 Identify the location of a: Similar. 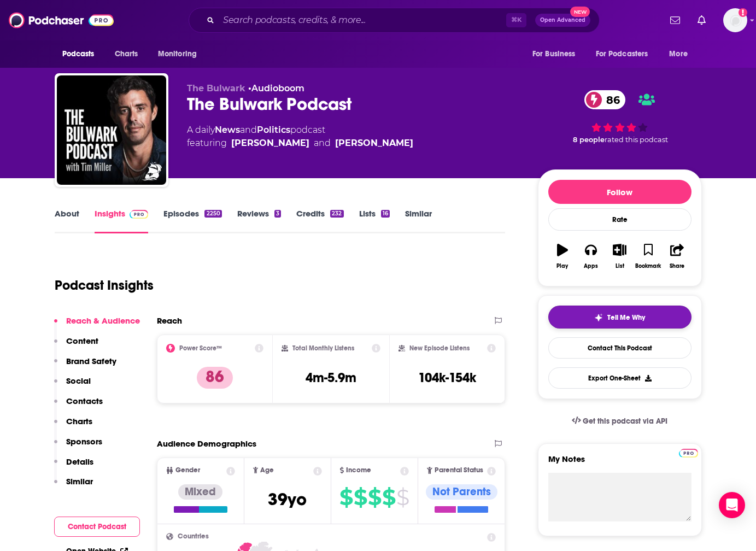
(418, 221).